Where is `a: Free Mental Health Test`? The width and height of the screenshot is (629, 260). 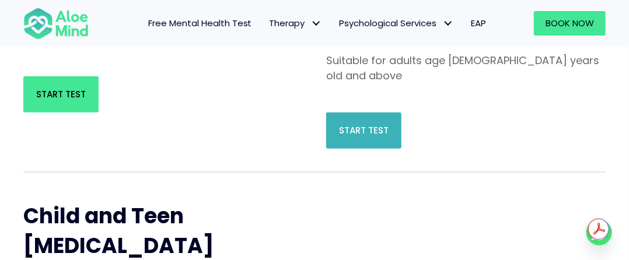 a: Free Mental Health Test is located at coordinates (200, 23).